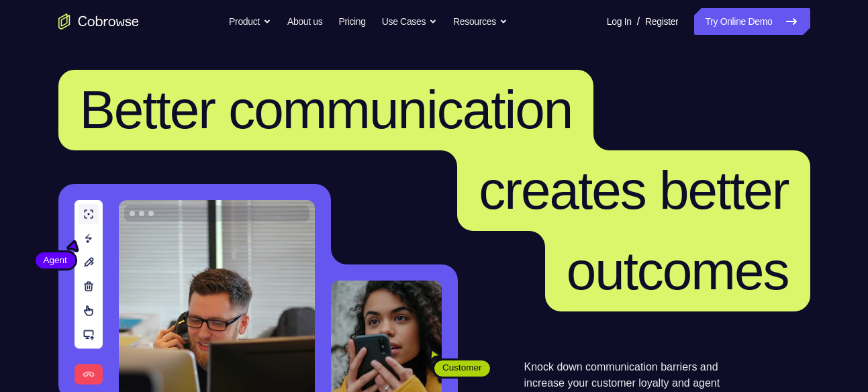  I want to click on a: About us, so click(305, 21).